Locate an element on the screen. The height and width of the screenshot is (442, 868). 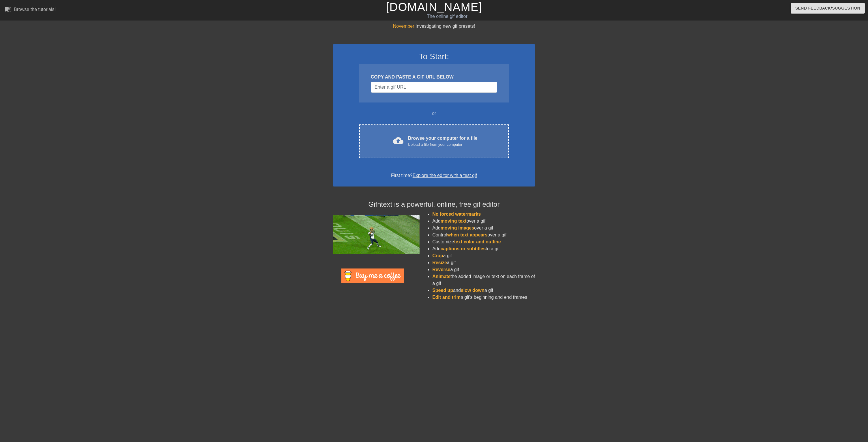
span: Crop is located at coordinates (438, 256).